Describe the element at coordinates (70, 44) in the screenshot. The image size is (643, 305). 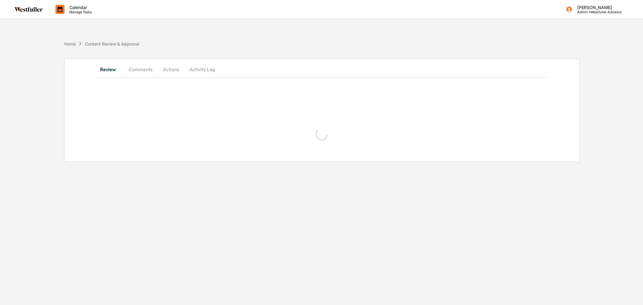
I see `div: Home` at that location.